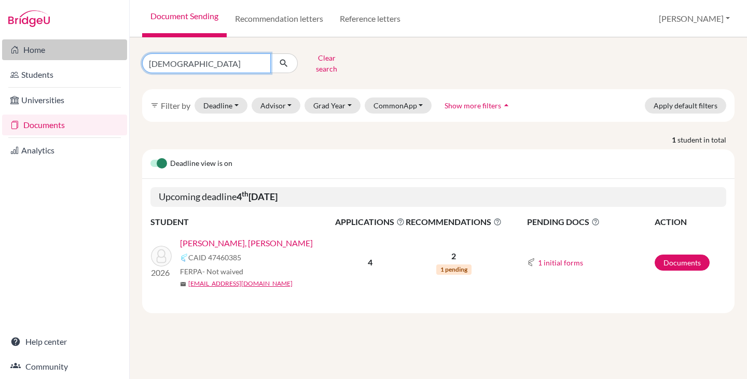  Describe the element at coordinates (206, 63) in the screenshot. I see `input: Find student by name...` at that location.